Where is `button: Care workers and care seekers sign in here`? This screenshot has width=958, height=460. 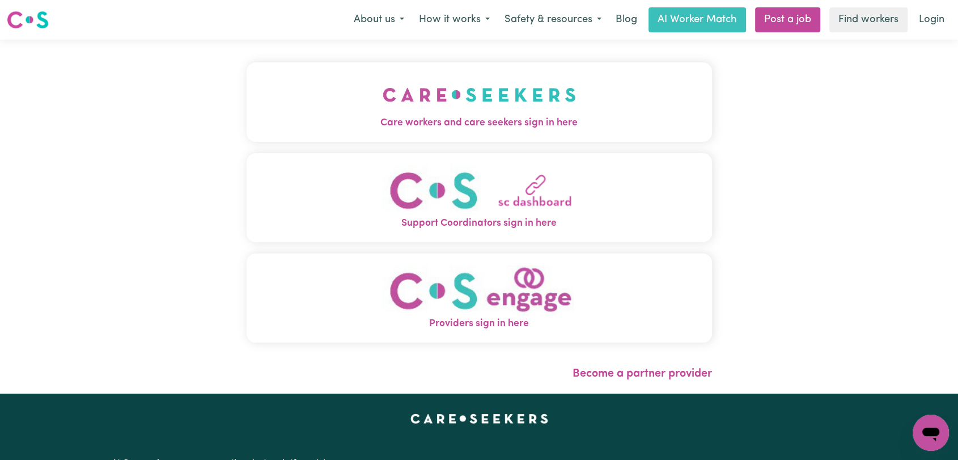 button: Care workers and care seekers sign in here is located at coordinates (479, 102).